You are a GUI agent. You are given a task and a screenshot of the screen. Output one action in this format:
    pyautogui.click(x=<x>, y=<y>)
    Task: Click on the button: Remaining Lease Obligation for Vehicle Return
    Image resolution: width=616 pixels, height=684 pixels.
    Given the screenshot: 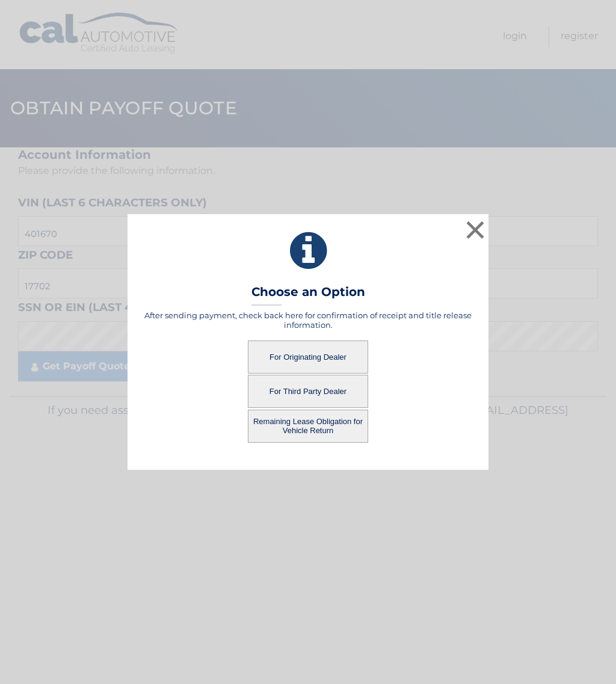 What is the action you would take?
    pyautogui.click(x=308, y=426)
    